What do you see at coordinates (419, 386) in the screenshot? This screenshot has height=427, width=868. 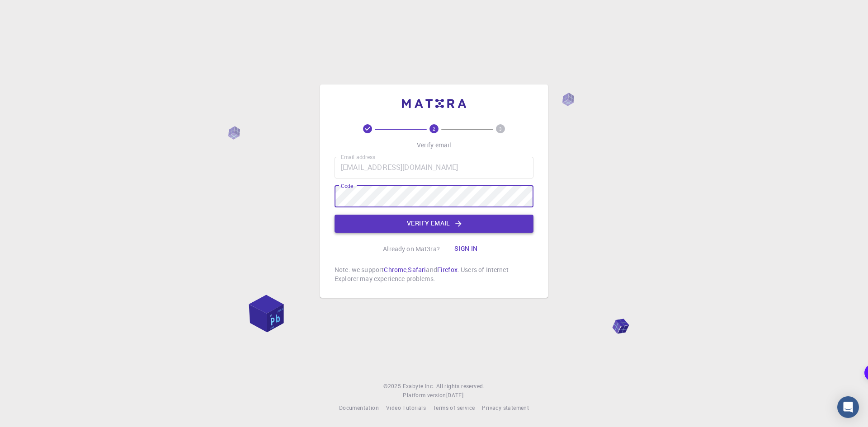 I see `span: Exabyte Inc.` at bounding box center [419, 386].